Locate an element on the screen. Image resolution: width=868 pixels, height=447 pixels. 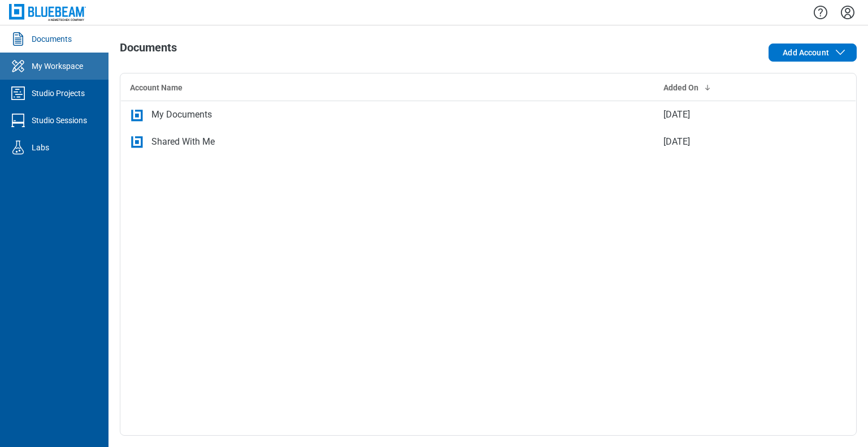
svg: Studio Projects is located at coordinates (18, 93).